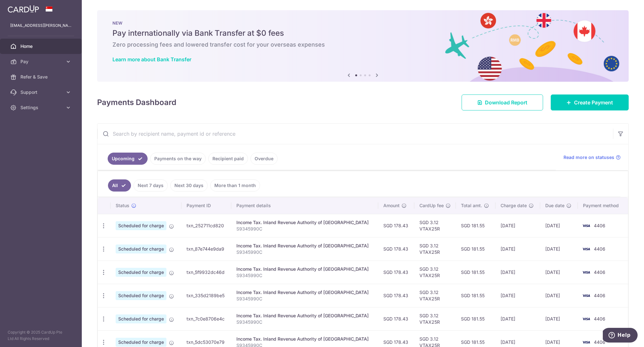 The height and width of the screenshot is (347, 644). I want to click on img: Bank transfer banner, so click(363, 46).